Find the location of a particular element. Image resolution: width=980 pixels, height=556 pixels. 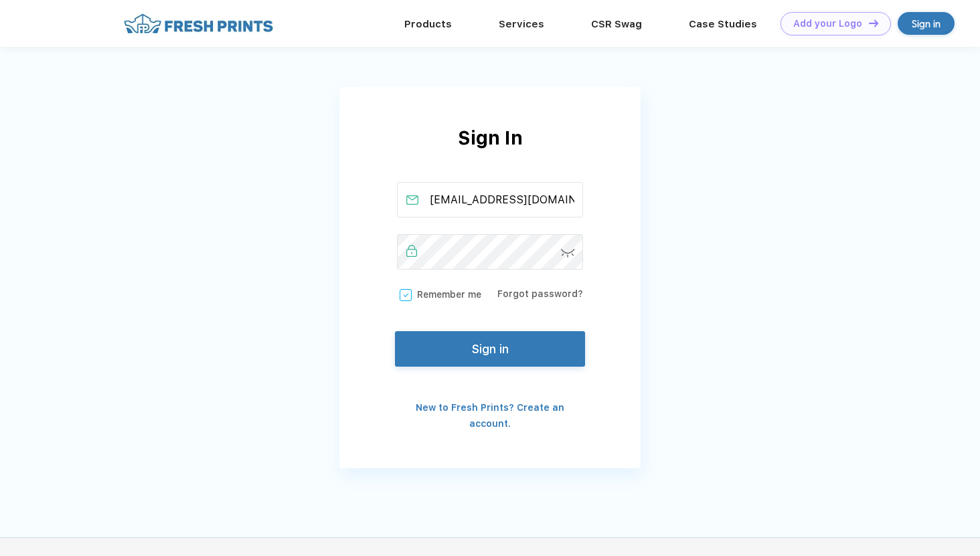

a: Products is located at coordinates (428, 24).